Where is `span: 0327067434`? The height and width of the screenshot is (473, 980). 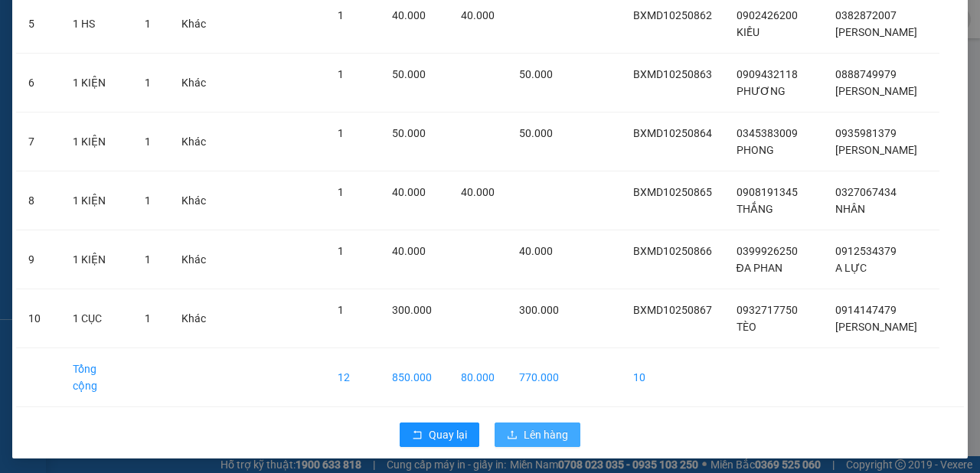 span: 0327067434 is located at coordinates (866, 192).